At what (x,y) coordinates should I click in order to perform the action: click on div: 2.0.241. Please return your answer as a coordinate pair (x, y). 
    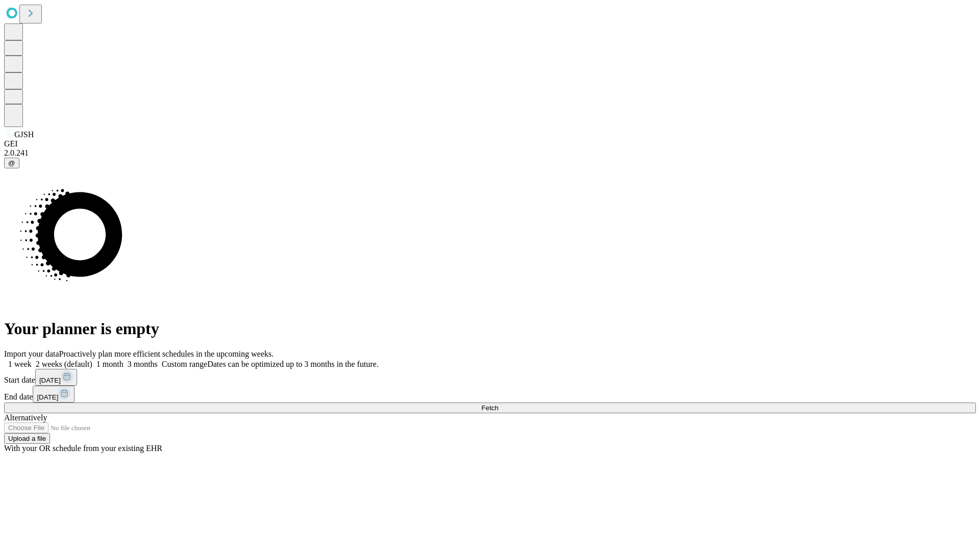
    Looking at the image, I should click on (490, 153).